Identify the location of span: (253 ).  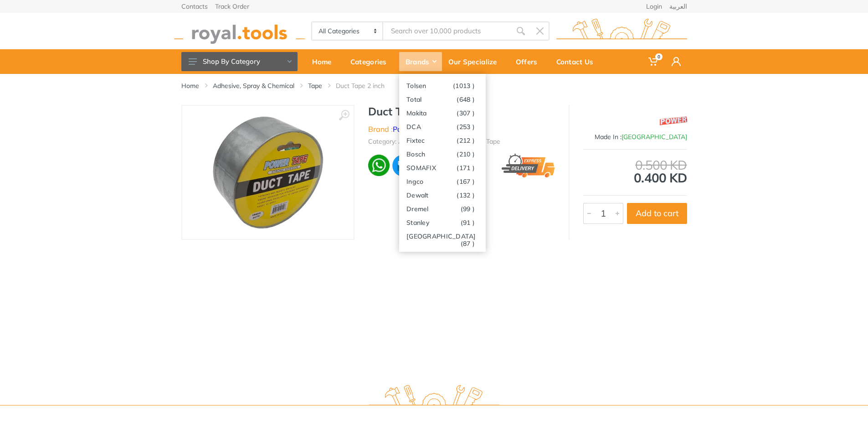
(466, 127).